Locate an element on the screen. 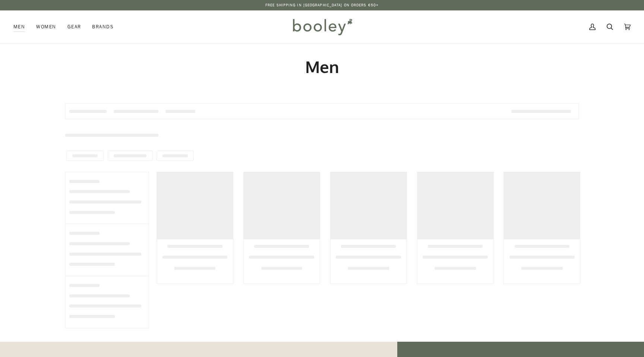 This screenshot has width=644, height=357. img: Booley is located at coordinates (322, 27).